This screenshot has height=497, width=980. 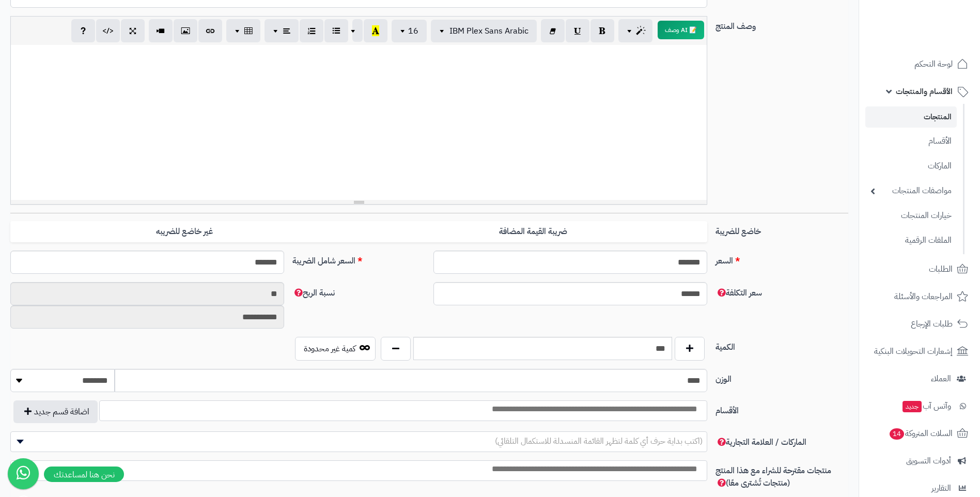 I want to click on a: السلات المتروكة14, so click(x=920, y=433).